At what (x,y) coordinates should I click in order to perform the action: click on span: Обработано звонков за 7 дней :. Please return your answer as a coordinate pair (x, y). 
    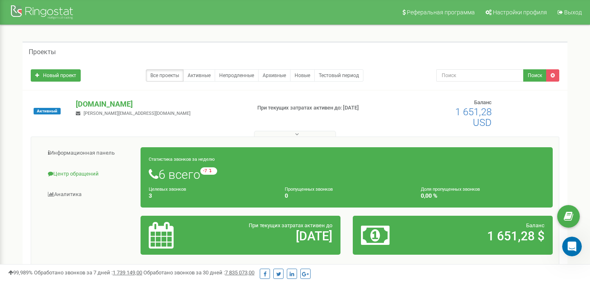
    Looking at the image, I should click on (88, 272).